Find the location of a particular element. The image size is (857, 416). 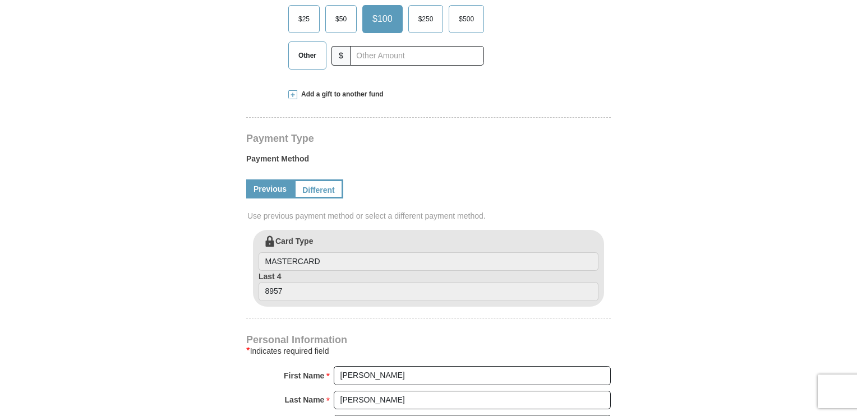

label: Last 4 is located at coordinates (429, 286).